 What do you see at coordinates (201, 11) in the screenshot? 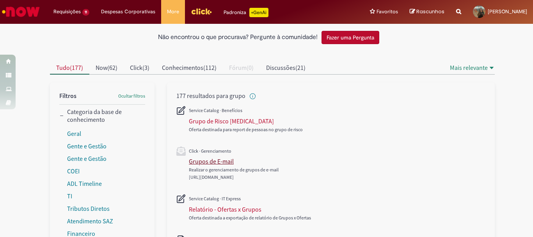
I see `img: click_logo_yellow_360x200.png` at bounding box center [201, 11].